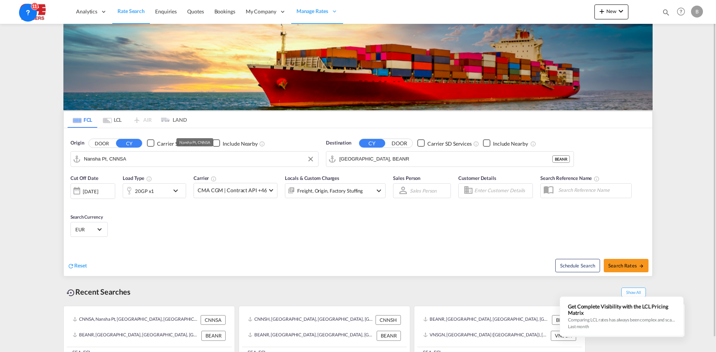 This screenshot has height=352, width=716. Describe the element at coordinates (570, 178) in the screenshot. I see `span: Search Reference Name` at that location.